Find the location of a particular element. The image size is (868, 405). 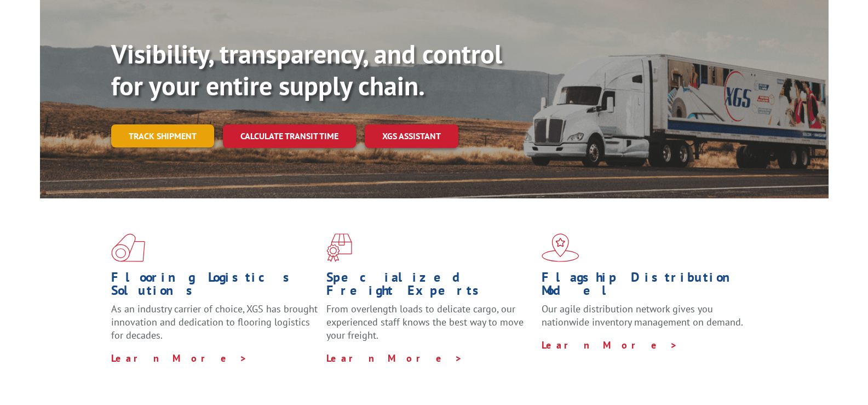

span: Our agile distribution network gives you nationwide inventory management on demand. is located at coordinates (642, 315).